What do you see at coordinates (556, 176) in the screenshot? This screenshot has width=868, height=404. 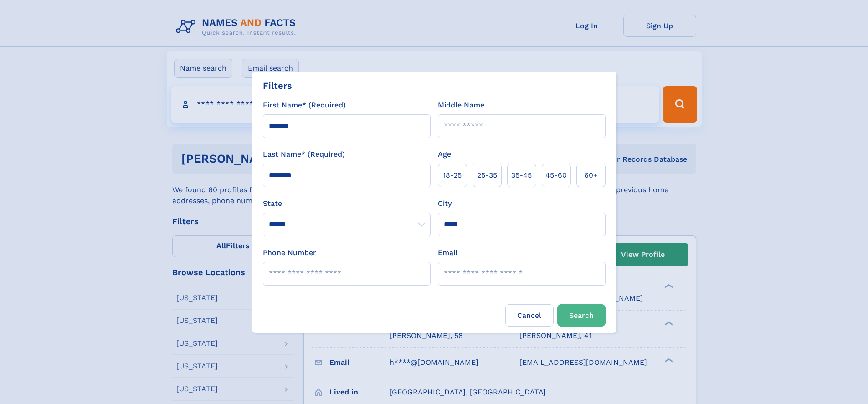 I see `span: 45‑60` at bounding box center [556, 176].